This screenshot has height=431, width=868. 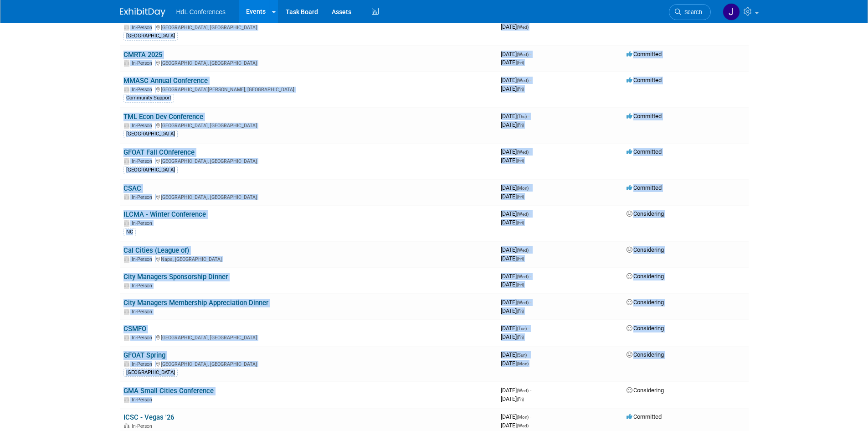 What do you see at coordinates (135, 329) in the screenshot?
I see `a: CSMFO` at bounding box center [135, 329].